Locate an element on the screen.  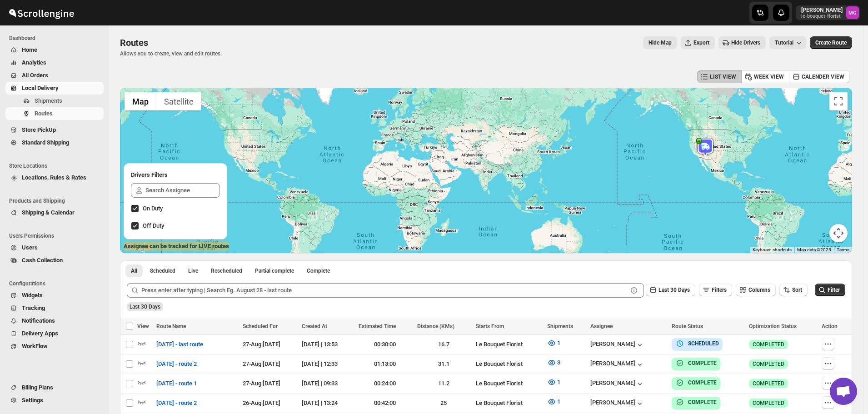
span: WorkFlow is located at coordinates (35, 346).